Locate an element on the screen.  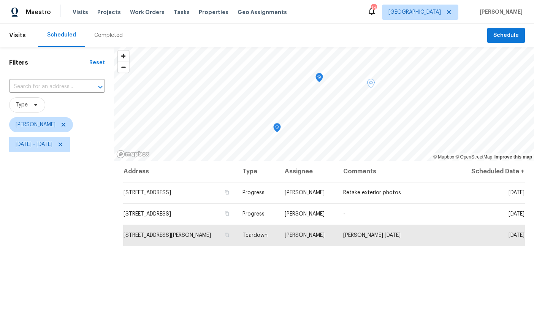
th: Comments is located at coordinates (397, 172).